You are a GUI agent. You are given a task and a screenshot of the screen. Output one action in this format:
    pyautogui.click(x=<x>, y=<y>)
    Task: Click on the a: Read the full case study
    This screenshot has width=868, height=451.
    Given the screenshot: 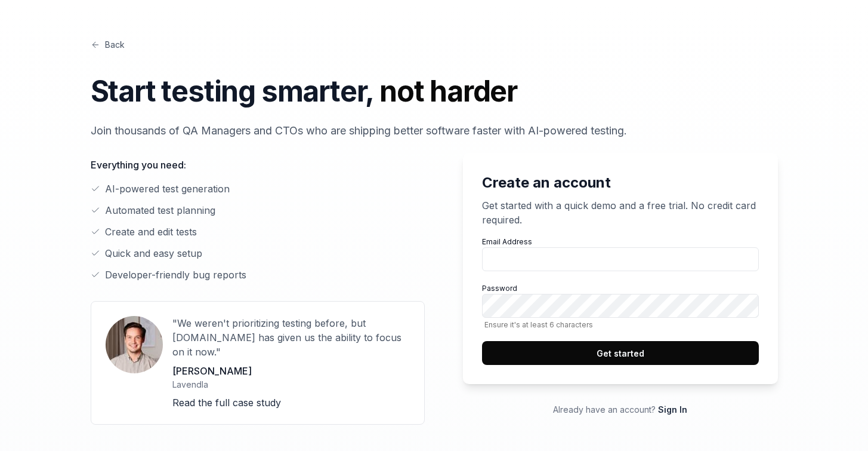 What is the action you would take?
    pyautogui.click(x=226, y=402)
    